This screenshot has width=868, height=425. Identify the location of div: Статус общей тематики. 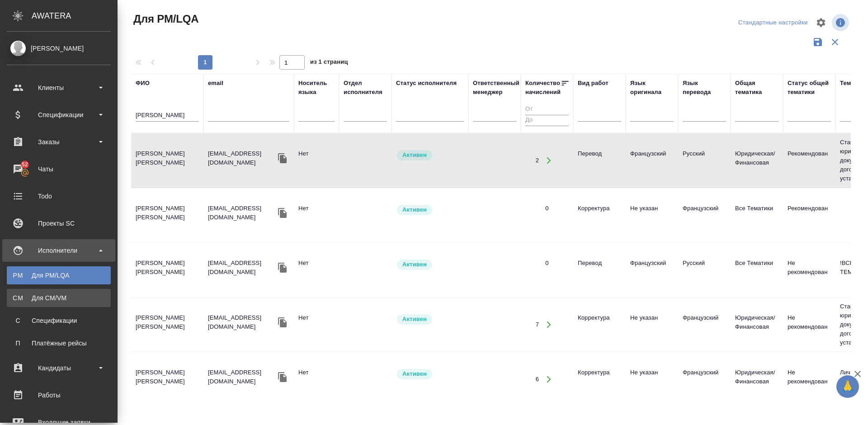
(809, 88).